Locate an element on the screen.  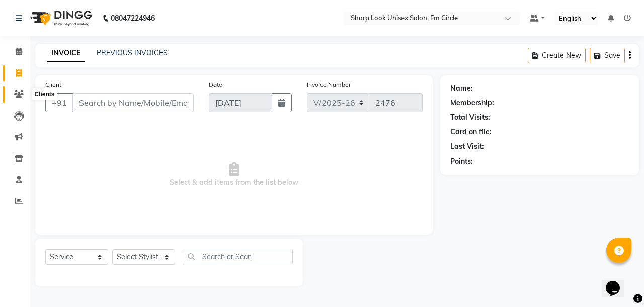
button: Save is located at coordinates (607, 55).